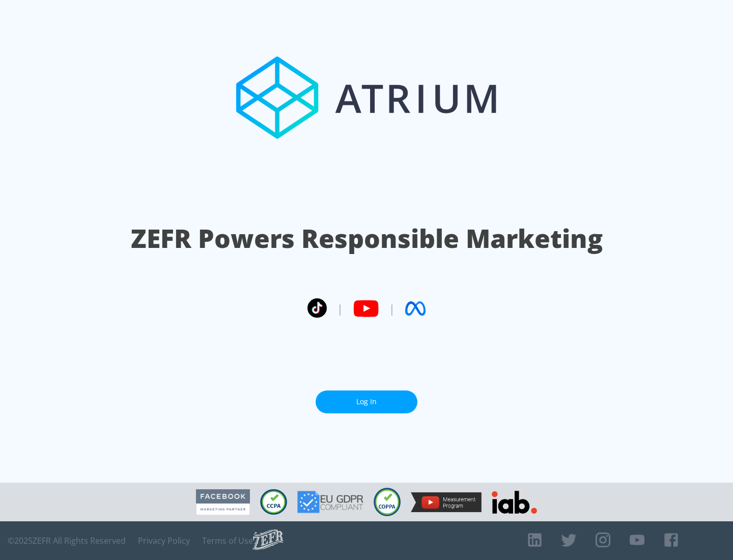  What do you see at coordinates (366, 402) in the screenshot?
I see `a: Log In` at bounding box center [366, 402].